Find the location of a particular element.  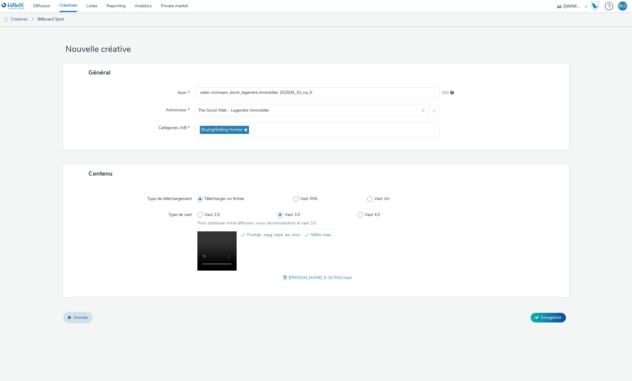

label: Catégories IAB * is located at coordinates (174, 127).